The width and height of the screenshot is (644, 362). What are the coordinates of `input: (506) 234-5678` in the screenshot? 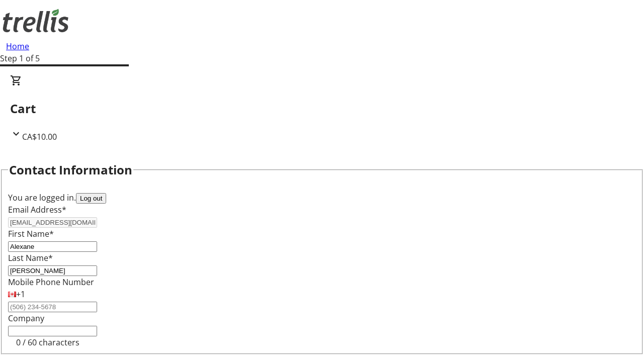 It's located at (53, 307).